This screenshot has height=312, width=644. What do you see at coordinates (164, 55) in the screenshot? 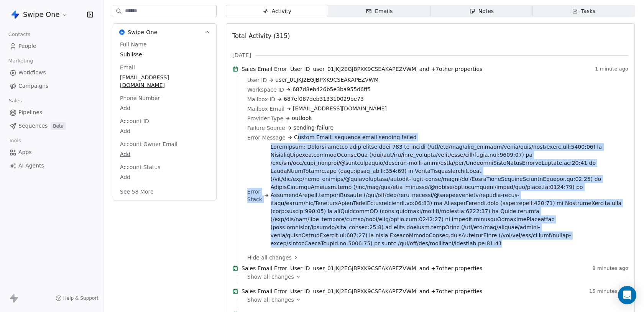
I see `span: Sublisse` at bounding box center [164, 55].